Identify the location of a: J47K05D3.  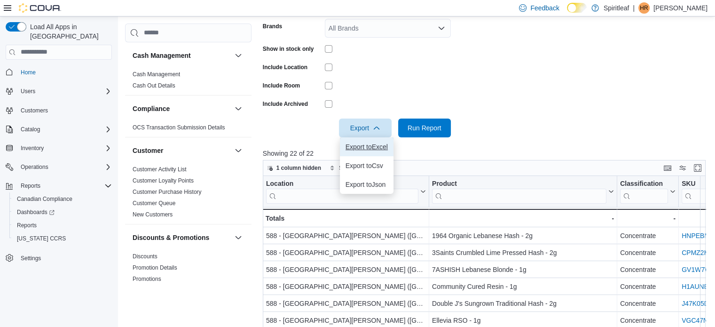
(697, 303).